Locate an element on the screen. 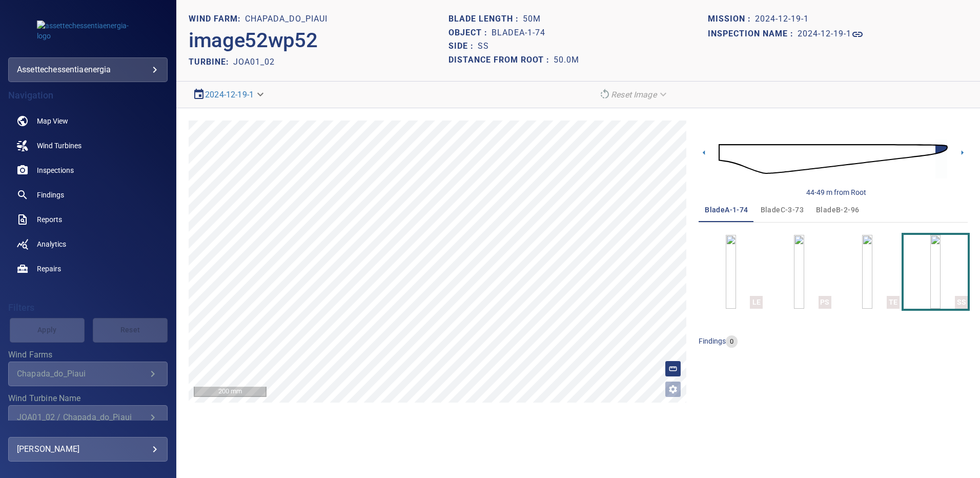 The width and height of the screenshot is (980, 478). div: SS is located at coordinates (961, 302).